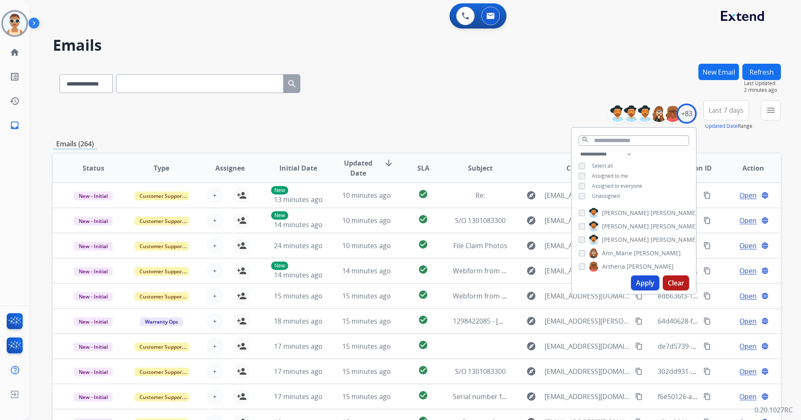  I want to click on span: Subject, so click(480, 168).